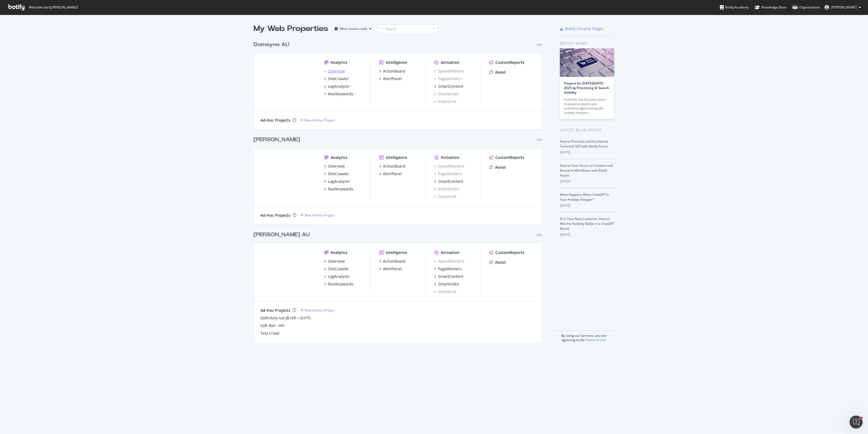 The height and width of the screenshot is (434, 868). What do you see at coordinates (735, 7) in the screenshot?
I see `div: Botify Academy` at bounding box center [735, 7].